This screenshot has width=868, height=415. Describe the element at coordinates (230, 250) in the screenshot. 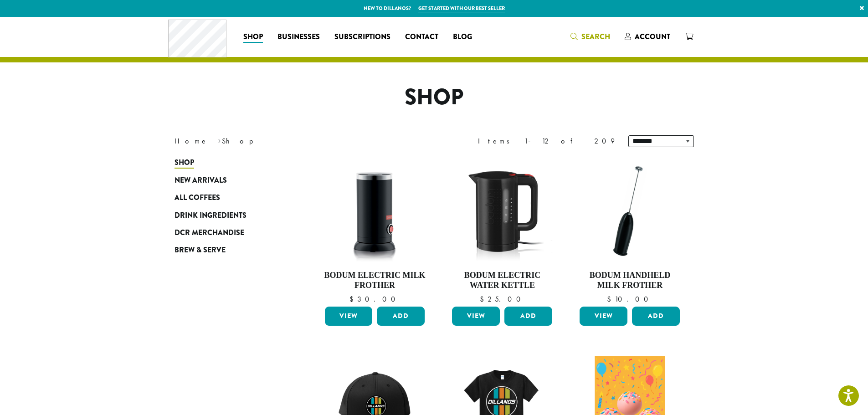

I see `a: Brew & Serve` at that location.